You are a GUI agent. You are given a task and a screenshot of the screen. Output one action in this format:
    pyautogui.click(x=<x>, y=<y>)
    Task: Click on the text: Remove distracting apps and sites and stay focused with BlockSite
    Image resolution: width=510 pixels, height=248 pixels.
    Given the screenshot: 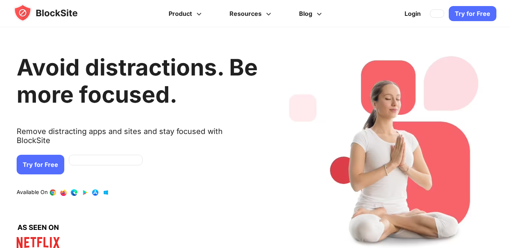 What is the action you would take?
    pyautogui.click(x=137, y=139)
    